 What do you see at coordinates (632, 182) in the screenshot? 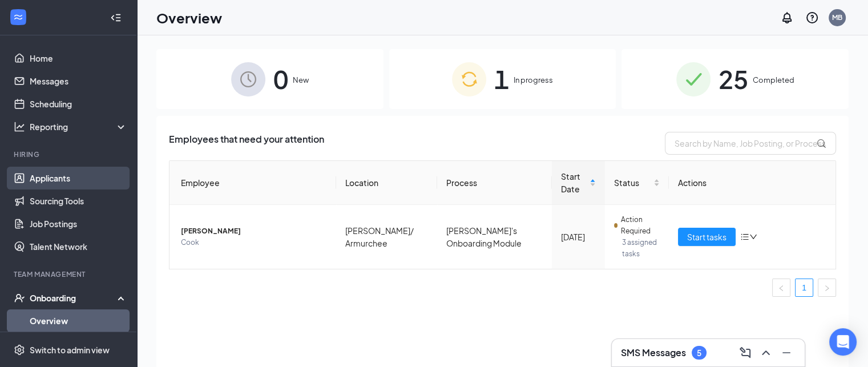
I see `span: Status` at bounding box center [632, 182].